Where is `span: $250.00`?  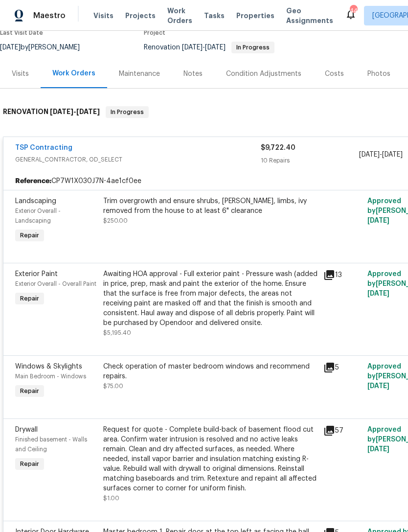 span: $250.00 is located at coordinates (116, 221).